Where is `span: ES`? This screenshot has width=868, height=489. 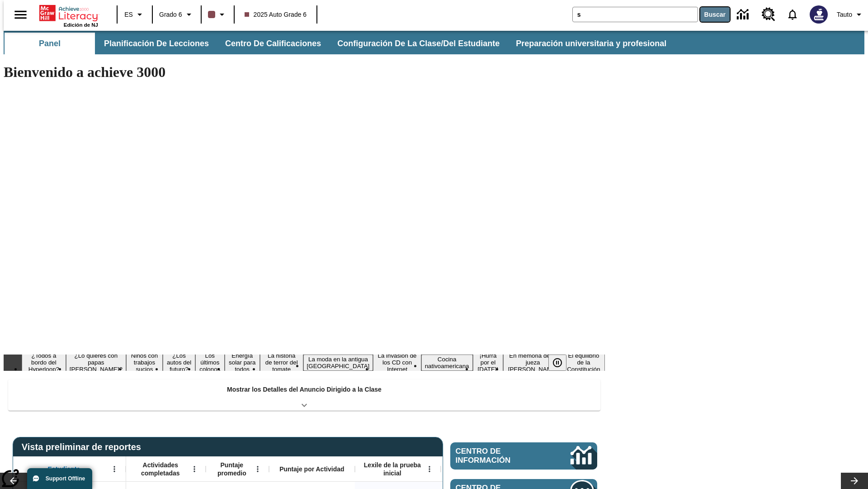
span: ES is located at coordinates (128, 15).